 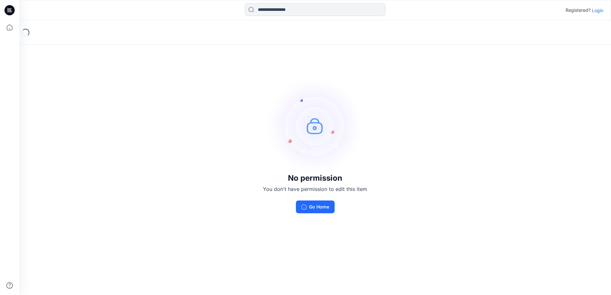 I want to click on p: You don't have permission to edit this item, so click(x=315, y=189).